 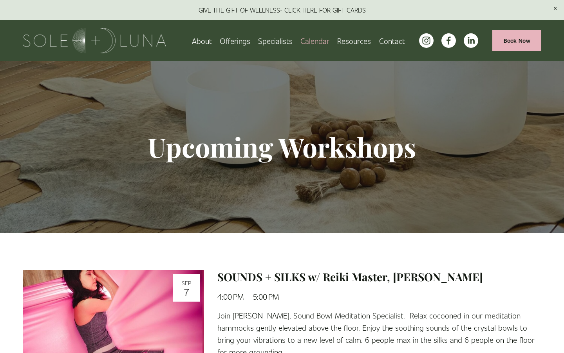 I want to click on a: Specialists, so click(x=275, y=40).